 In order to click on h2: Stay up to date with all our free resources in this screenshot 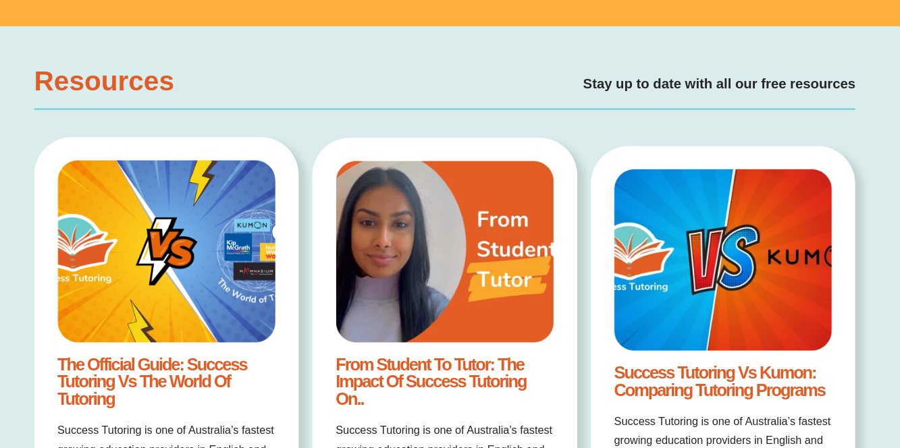, I will do `click(528, 82)`.